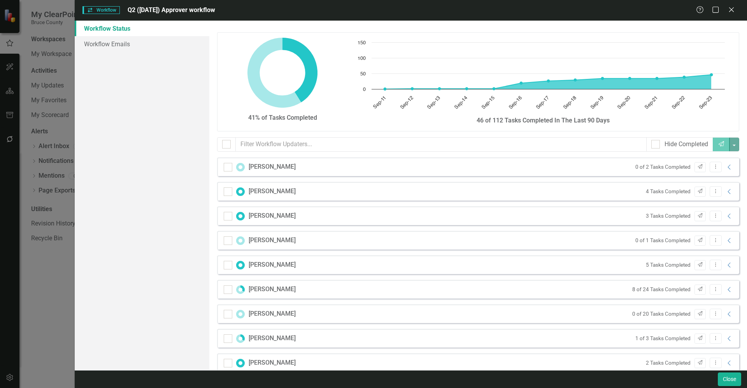 This screenshot has height=388, width=747. Describe the element at coordinates (597, 103) in the screenshot. I see `text: Sep-19` at that location.